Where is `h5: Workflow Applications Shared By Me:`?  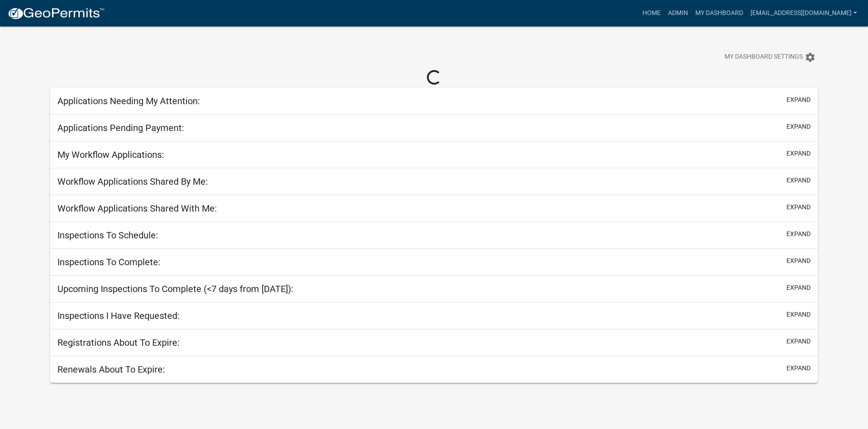 h5: Workflow Applications Shared By Me: is located at coordinates (132, 182).